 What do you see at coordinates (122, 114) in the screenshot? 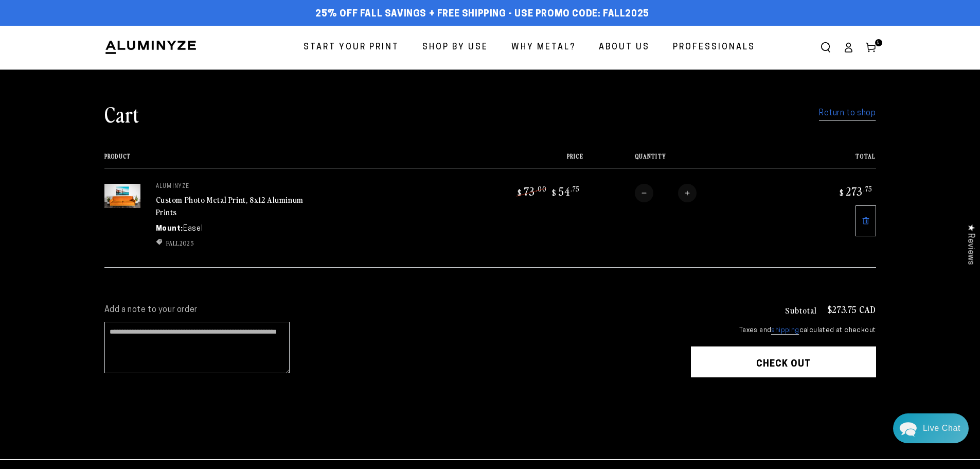
I see `h1: Cart` at bounding box center [122, 114].